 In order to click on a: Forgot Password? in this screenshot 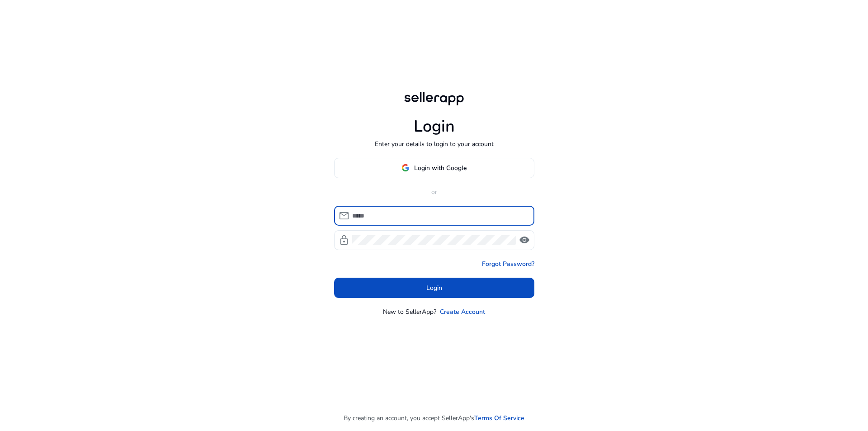, I will do `click(508, 264)`.